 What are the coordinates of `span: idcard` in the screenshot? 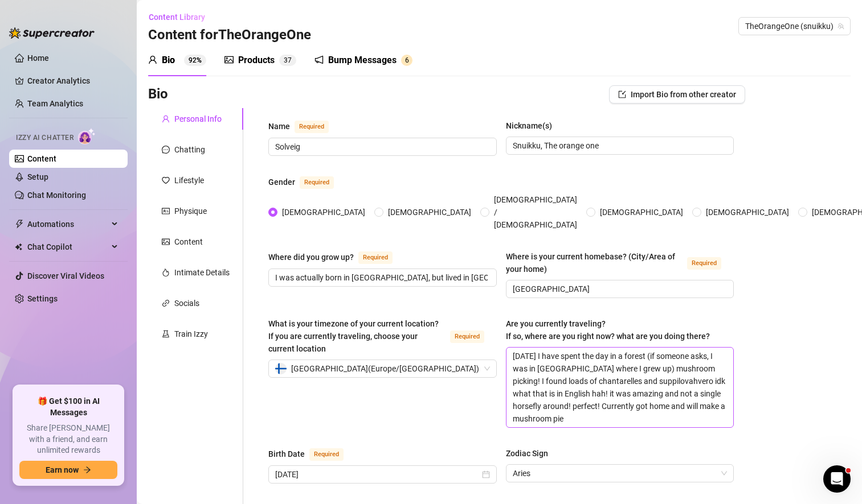 It's located at (166, 211).